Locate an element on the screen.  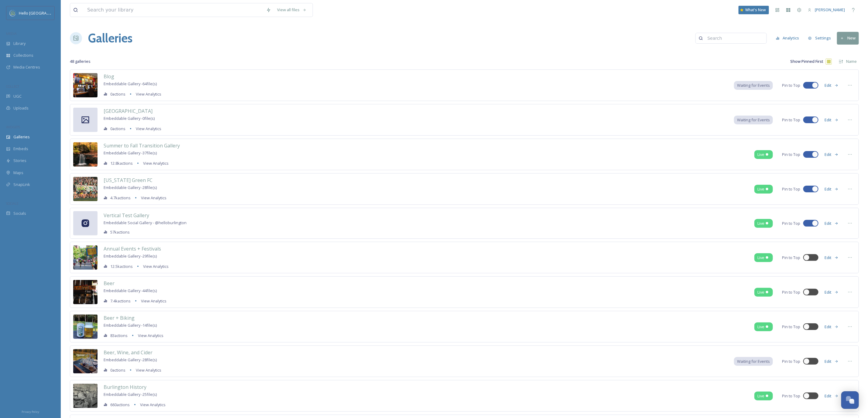
span: Show Pinned First is located at coordinates (806, 62).